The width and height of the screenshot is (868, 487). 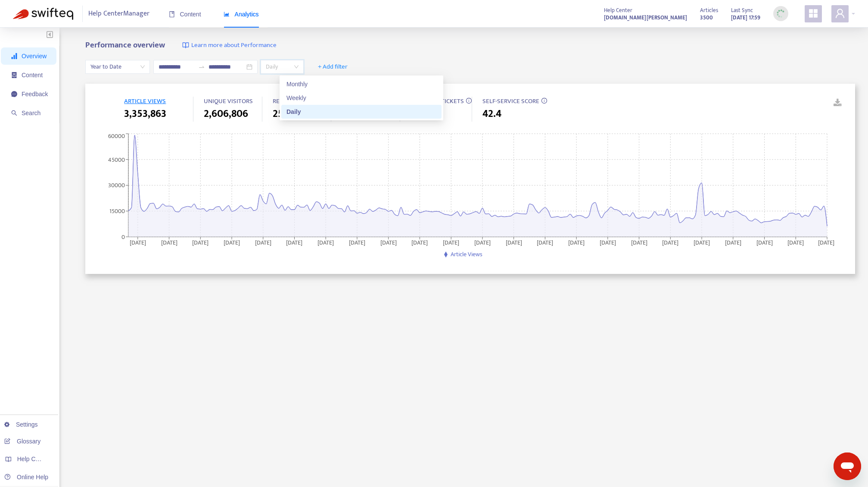 I want to click on span: Articles, so click(x=709, y=10).